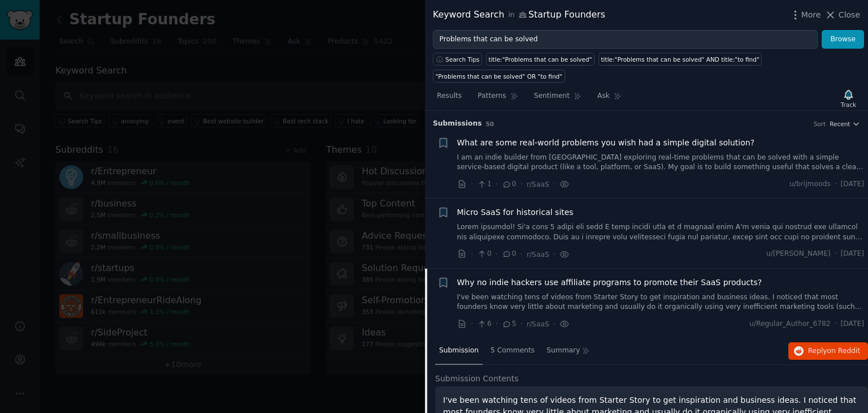  Describe the element at coordinates (557, 98) in the screenshot. I see `a: Sentiment` at that location.